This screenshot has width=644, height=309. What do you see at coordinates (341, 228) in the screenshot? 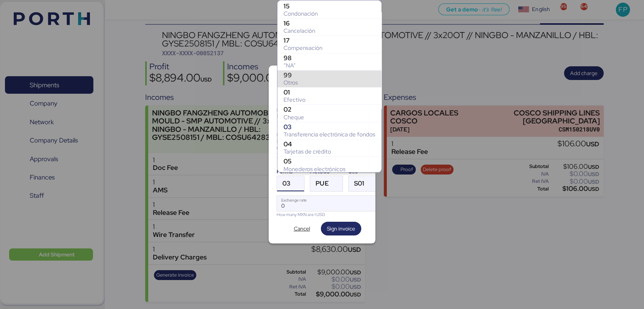
I see `span: Sign invoice` at bounding box center [341, 228].